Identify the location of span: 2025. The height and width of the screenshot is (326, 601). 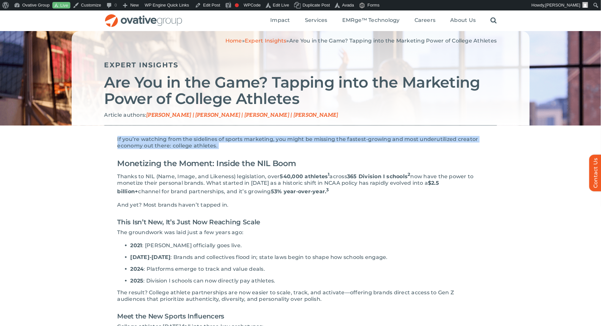
(137, 281).